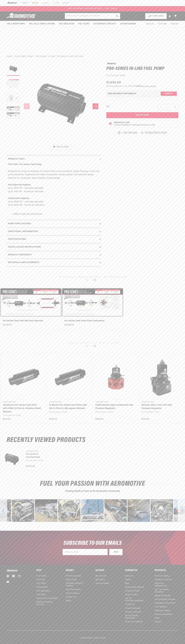  I want to click on a: 100 Micron Pro-Series Fuel Filter with ORB-12 Ports & Stainless Mesh Element, so click(22, 409).